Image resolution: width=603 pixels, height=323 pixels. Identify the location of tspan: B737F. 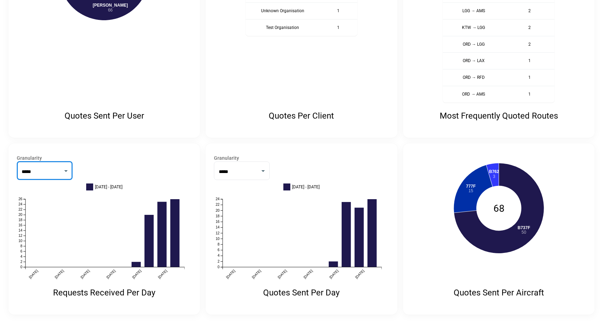
(523, 228).